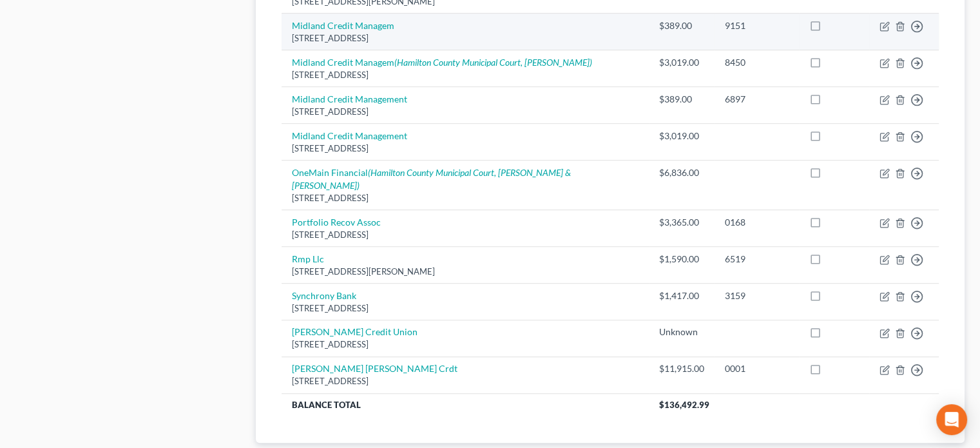 The width and height of the screenshot is (980, 448). Describe the element at coordinates (757, 223) in the screenshot. I see `div: 0168` at that location.